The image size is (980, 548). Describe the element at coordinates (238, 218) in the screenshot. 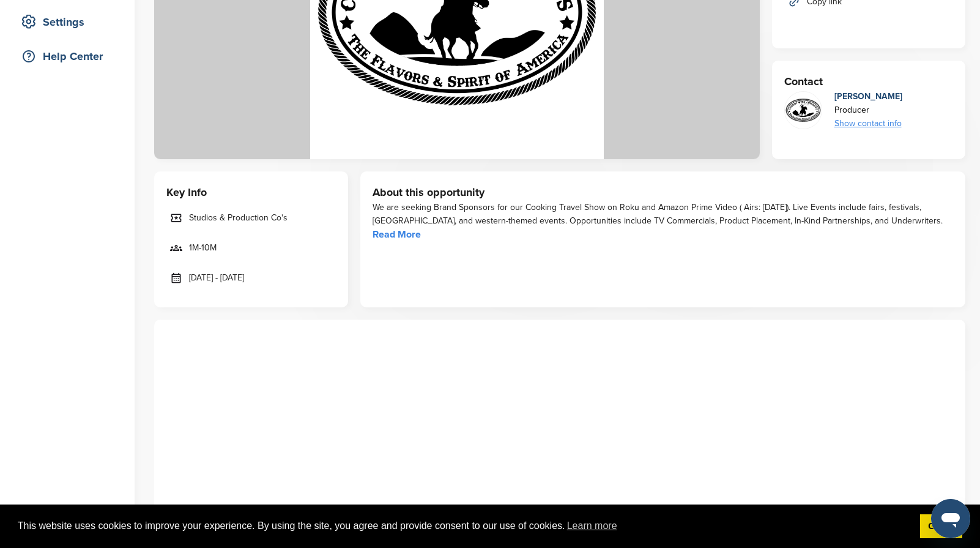

I see `span: Studios & Production Co's` at that location.